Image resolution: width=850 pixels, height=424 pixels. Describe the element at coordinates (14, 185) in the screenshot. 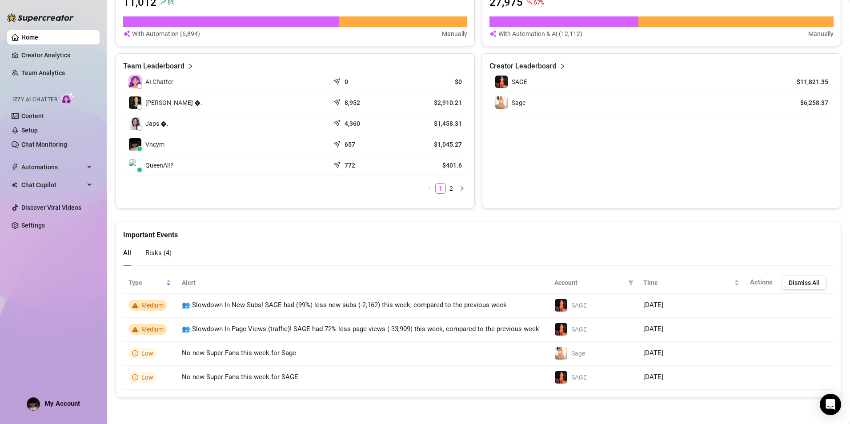

I see `img: Chat Copilot` at that location.